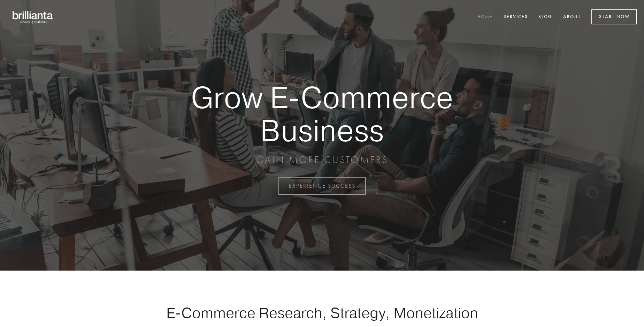  What do you see at coordinates (516, 17) in the screenshot?
I see `a: Services` at bounding box center [516, 17].